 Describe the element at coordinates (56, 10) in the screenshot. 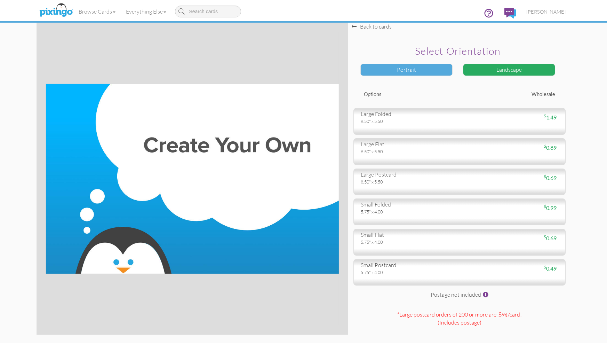

I see `img: pixingo logo` at that location.